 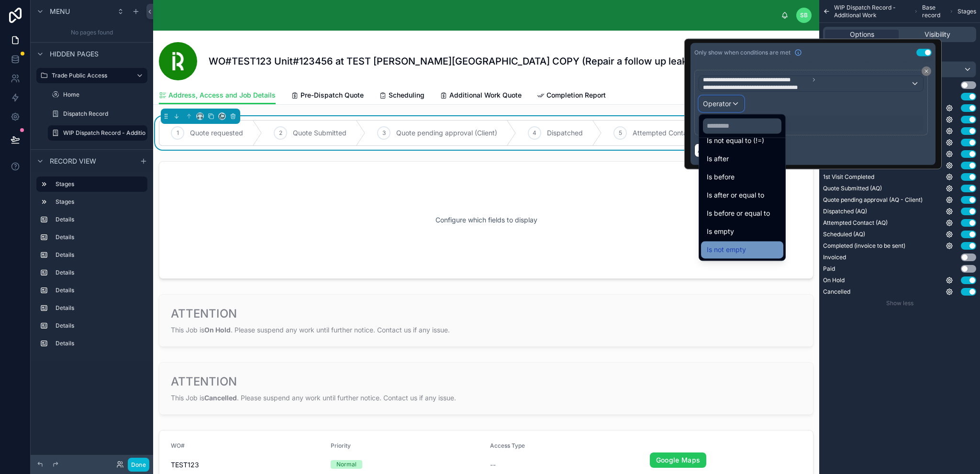 What do you see at coordinates (848, 177) in the screenshot?
I see `span: 1st Visit Completed` at bounding box center [848, 177].